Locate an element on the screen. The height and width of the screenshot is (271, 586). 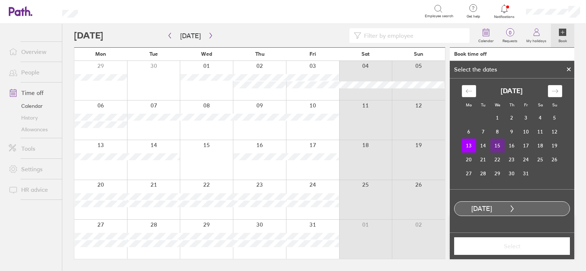
td: Choose Saturday, October 18, 2025 as your check-out date. It’s available. is located at coordinates (540, 145).